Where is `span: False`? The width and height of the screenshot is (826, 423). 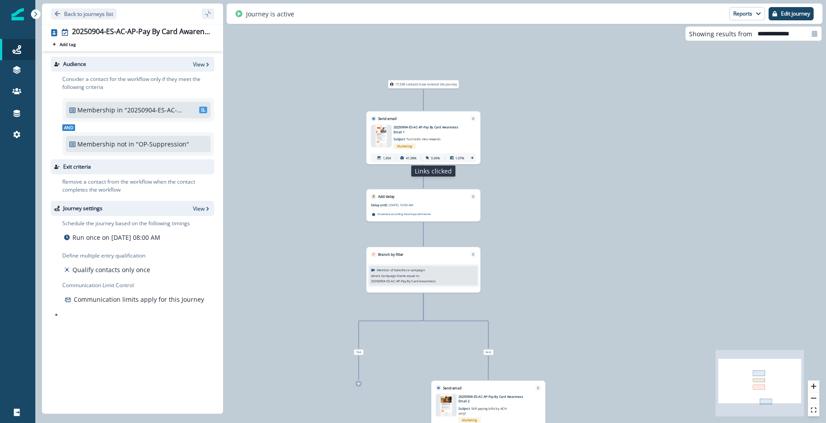
span: False is located at coordinates (488, 352).